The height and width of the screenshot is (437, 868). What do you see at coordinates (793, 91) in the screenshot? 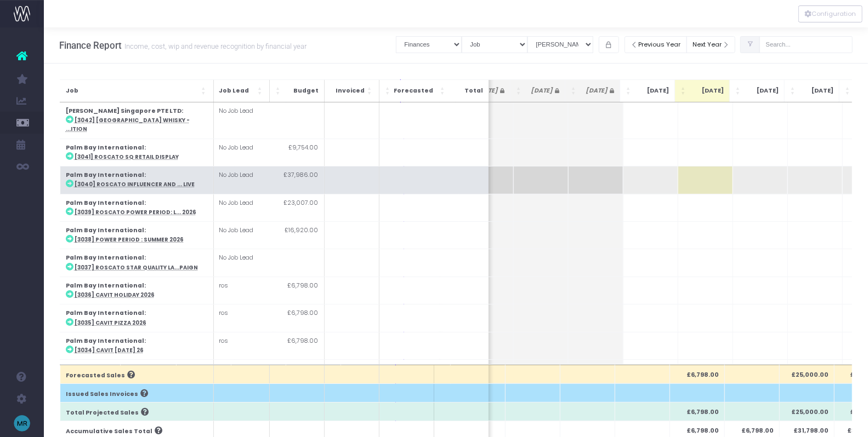
I see `span: Nov 25: Activate to sort` at bounding box center [793, 91].